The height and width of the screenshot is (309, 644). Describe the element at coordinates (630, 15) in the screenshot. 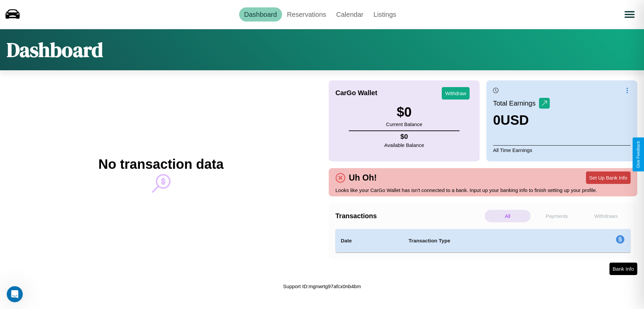

I see `button: Open menu` at that location.